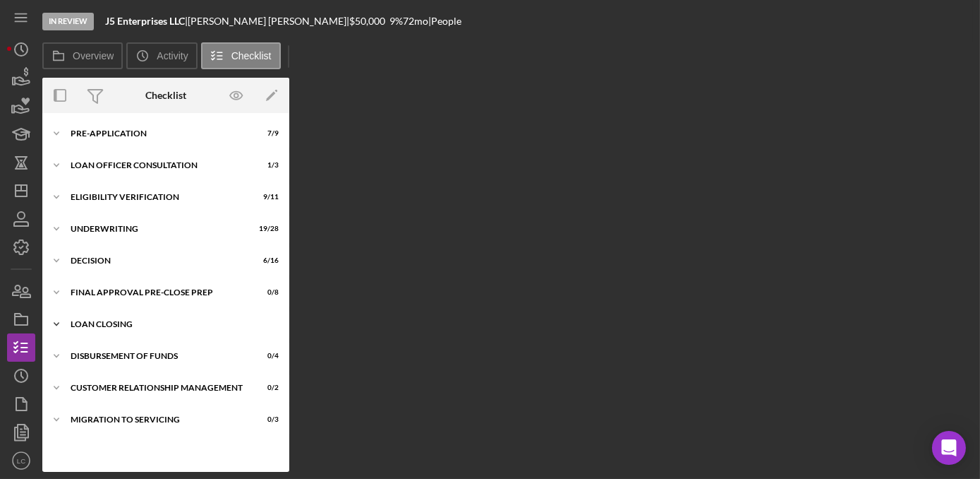 The height and width of the screenshot is (479, 980). What do you see at coordinates (93, 56) in the screenshot?
I see `label: Overview` at bounding box center [93, 56].